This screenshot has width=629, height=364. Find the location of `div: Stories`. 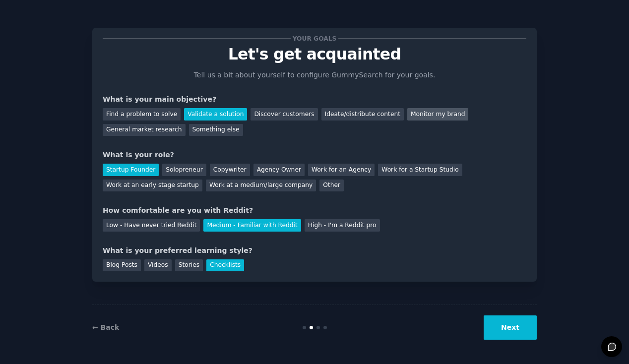

div: Stories is located at coordinates (189, 265).